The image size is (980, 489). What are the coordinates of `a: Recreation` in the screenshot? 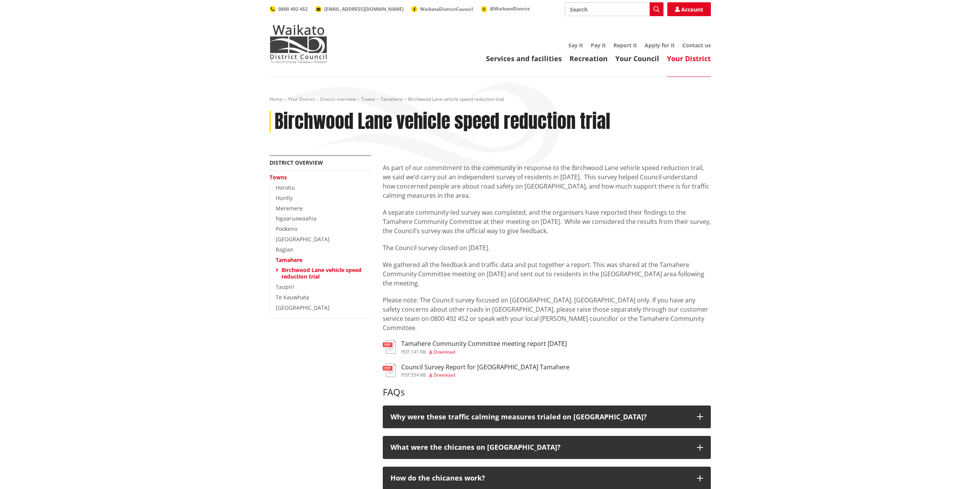 It's located at (588, 58).